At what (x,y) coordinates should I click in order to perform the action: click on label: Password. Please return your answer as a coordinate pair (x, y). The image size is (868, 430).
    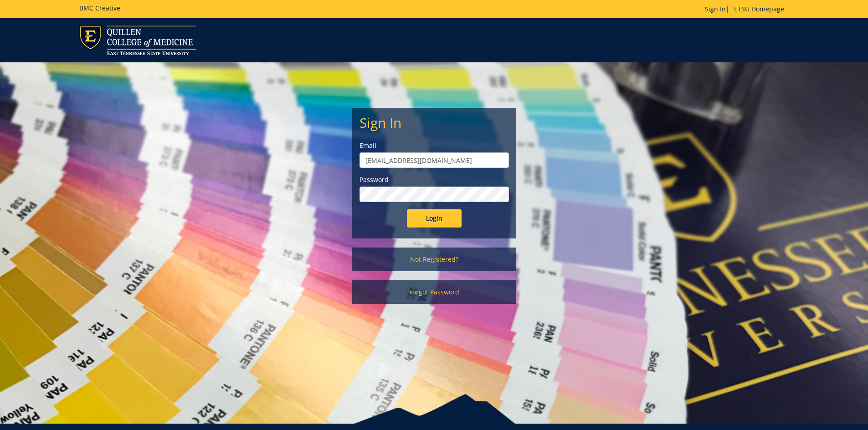
    Looking at the image, I should click on (434, 180).